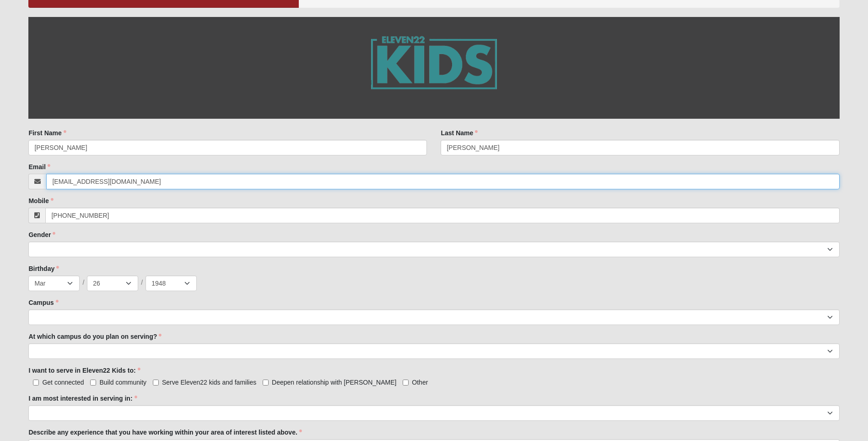  Describe the element at coordinates (434, 67) in the screenshot. I see `img: GetImage.ashx` at that location.